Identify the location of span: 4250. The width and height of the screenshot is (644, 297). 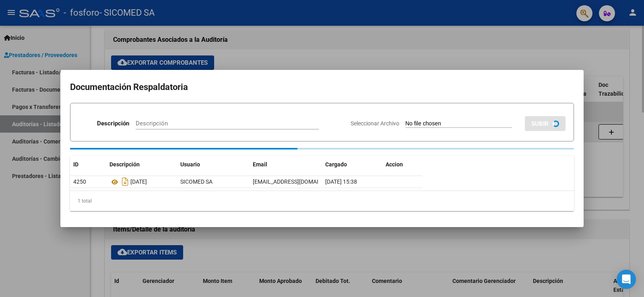
(80, 182).